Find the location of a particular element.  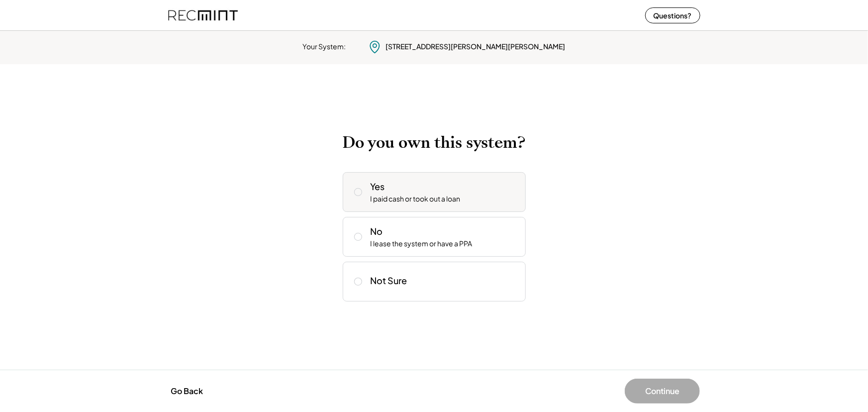

div: Yes is located at coordinates (378, 186).